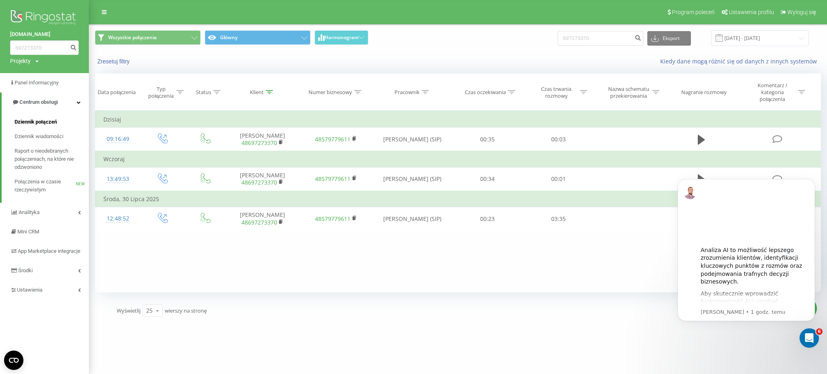 The image size is (827, 374). I want to click on button: Eksport, so click(669, 38).